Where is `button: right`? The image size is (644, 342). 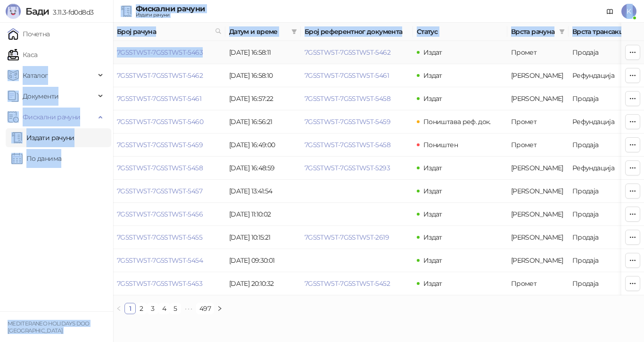
button: right is located at coordinates (219, 309).